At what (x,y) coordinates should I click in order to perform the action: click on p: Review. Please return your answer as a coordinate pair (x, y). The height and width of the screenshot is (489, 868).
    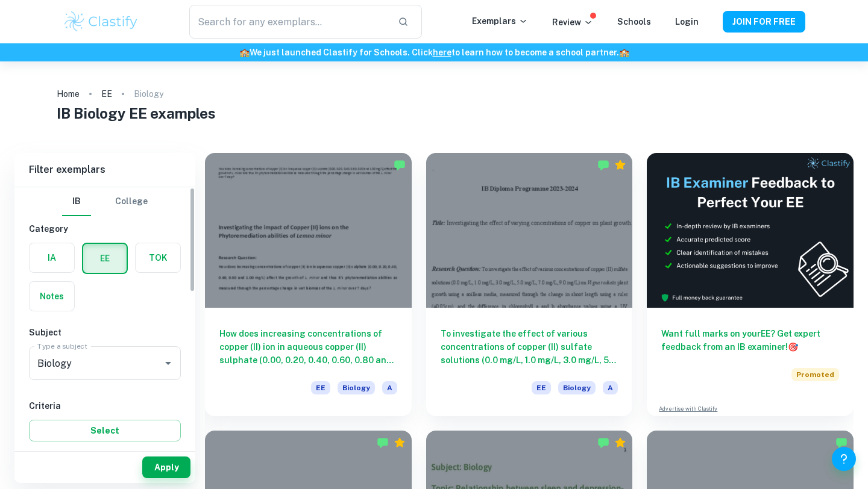
    Looking at the image, I should click on (573, 22).